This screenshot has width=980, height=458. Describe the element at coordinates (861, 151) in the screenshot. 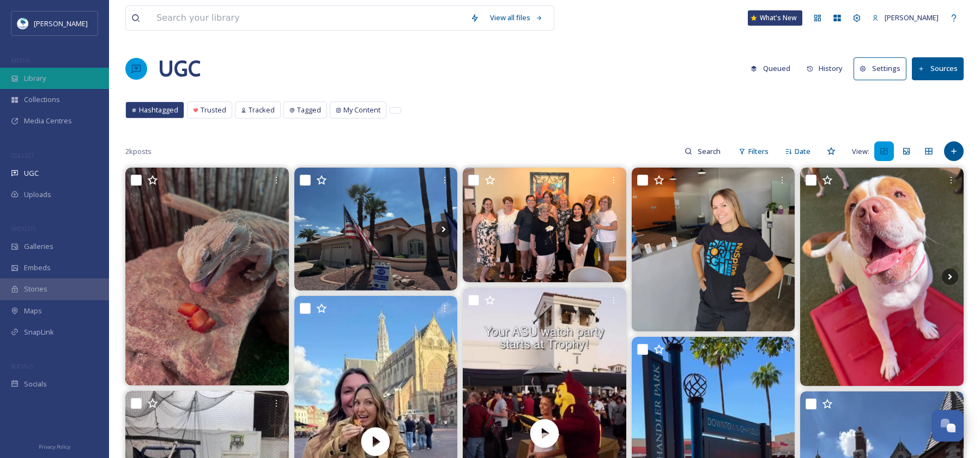

I see `span: View:` at that location.